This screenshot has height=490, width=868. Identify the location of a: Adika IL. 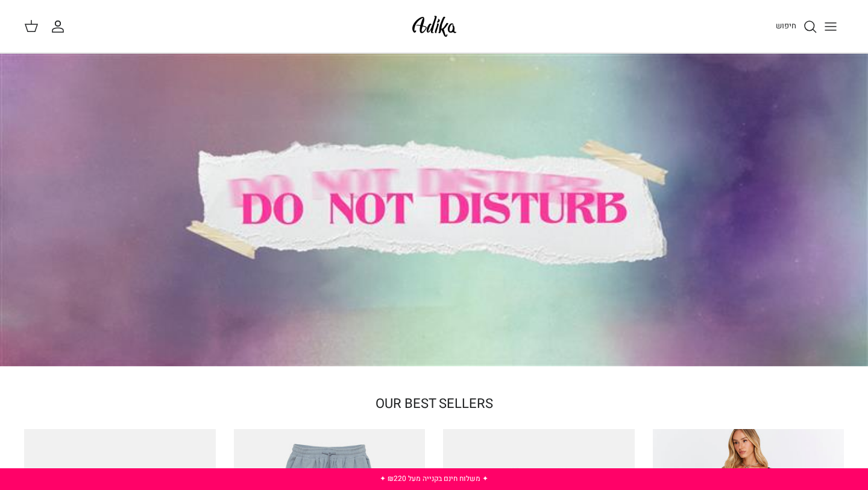
(434, 26).